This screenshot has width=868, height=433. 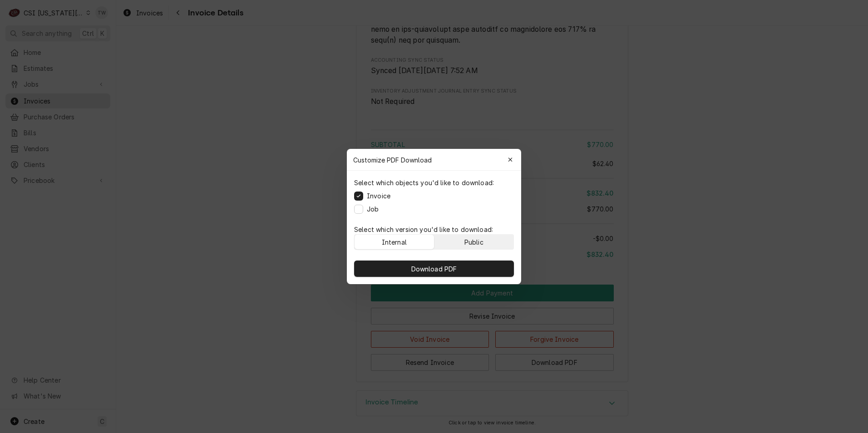 What do you see at coordinates (379, 196) in the screenshot?
I see `label: Invoice` at bounding box center [379, 196].